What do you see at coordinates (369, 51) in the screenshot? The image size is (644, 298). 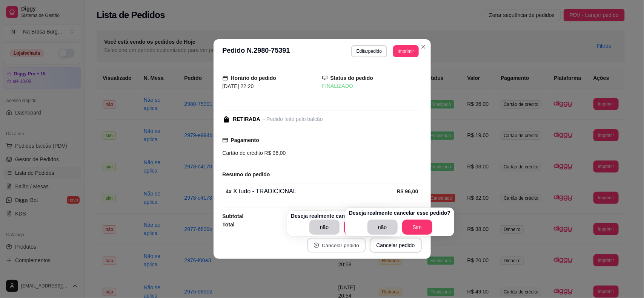 I see `button: Editarpedido` at bounding box center [369, 51].